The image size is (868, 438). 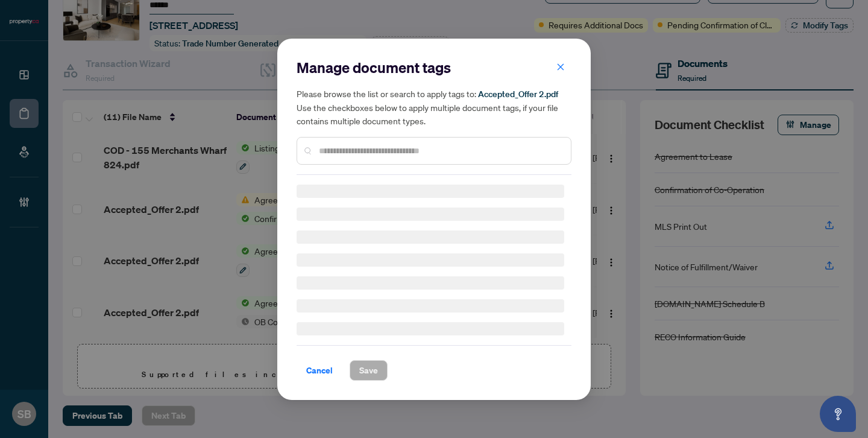 I want to click on button: Save, so click(x=368, y=370).